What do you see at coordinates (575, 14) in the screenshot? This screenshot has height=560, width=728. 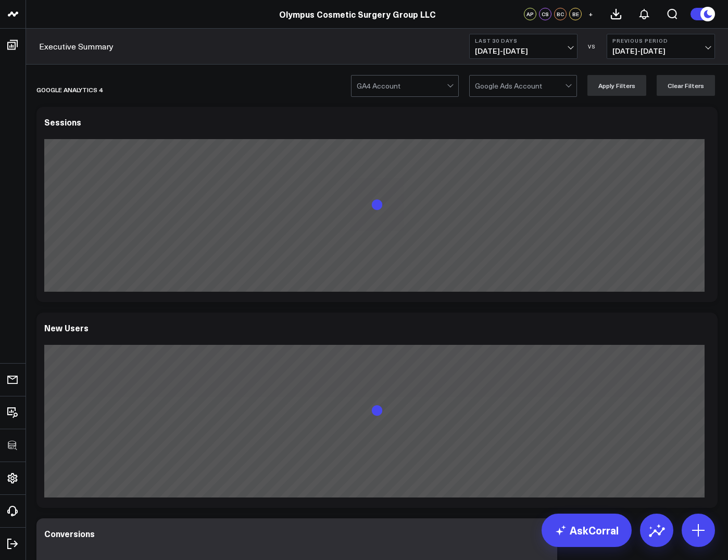 I see `div: BE` at bounding box center [575, 14].